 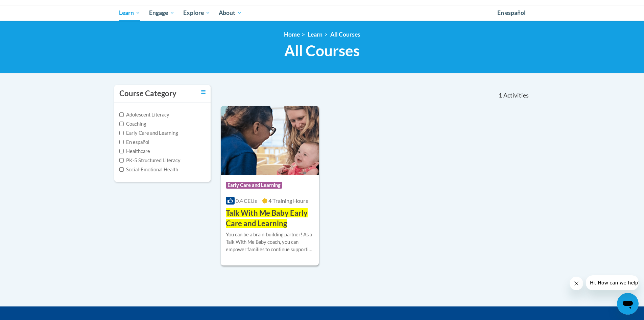 What do you see at coordinates (230, 13) in the screenshot?
I see `span: About` at bounding box center [230, 13].